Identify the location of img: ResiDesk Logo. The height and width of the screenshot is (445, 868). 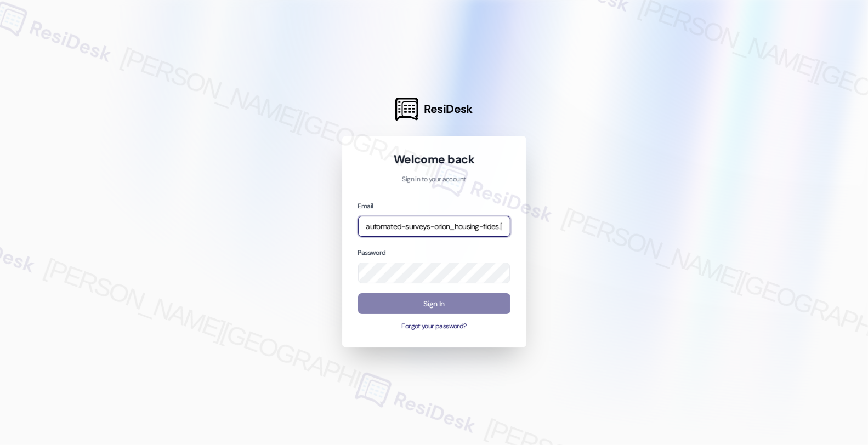
(407, 109).